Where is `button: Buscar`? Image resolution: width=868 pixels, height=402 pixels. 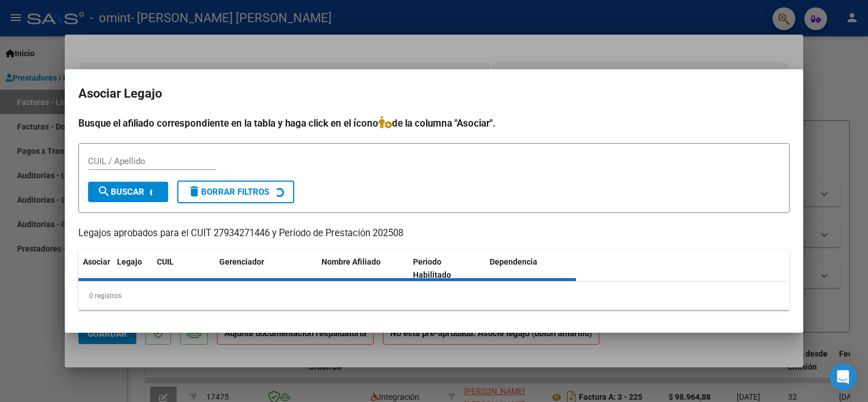
button: Buscar is located at coordinates (127, 192).